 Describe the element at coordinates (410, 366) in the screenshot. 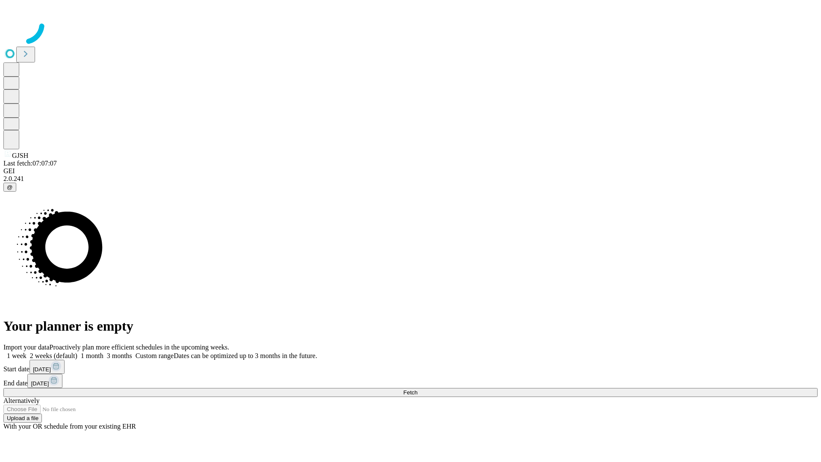

I see `div: Start date` at that location.